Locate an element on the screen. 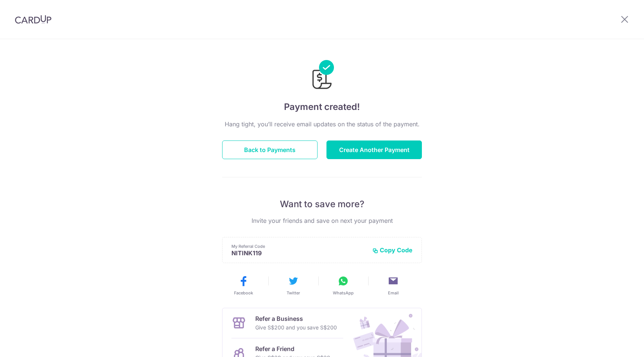 This screenshot has height=357, width=644. p: Refer a Friend is located at coordinates (293, 349).